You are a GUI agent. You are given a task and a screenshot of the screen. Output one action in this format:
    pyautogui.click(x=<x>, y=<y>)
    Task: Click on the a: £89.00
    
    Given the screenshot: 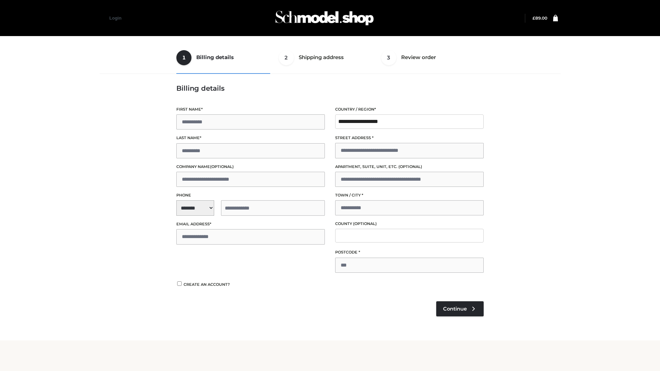 What is the action you would take?
    pyautogui.click(x=540, y=18)
    